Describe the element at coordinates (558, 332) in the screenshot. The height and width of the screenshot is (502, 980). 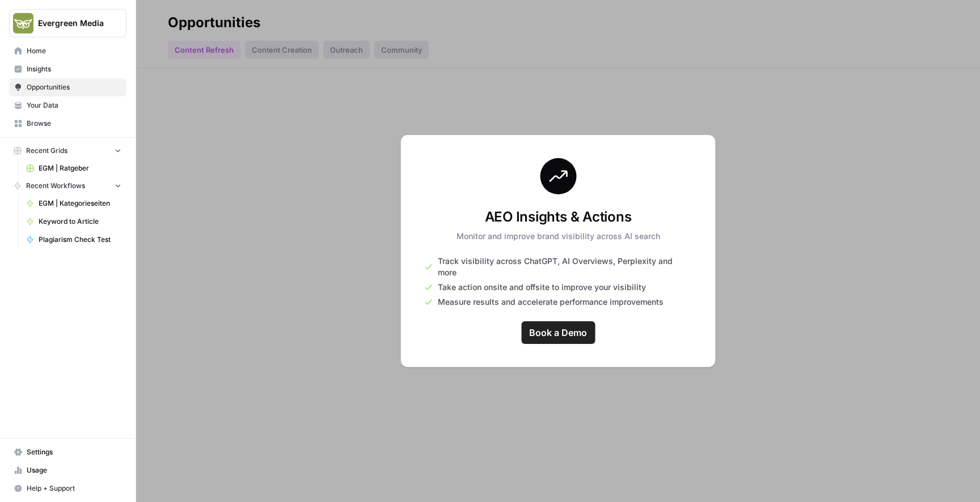
I see `span: Book a Demo` at that location.